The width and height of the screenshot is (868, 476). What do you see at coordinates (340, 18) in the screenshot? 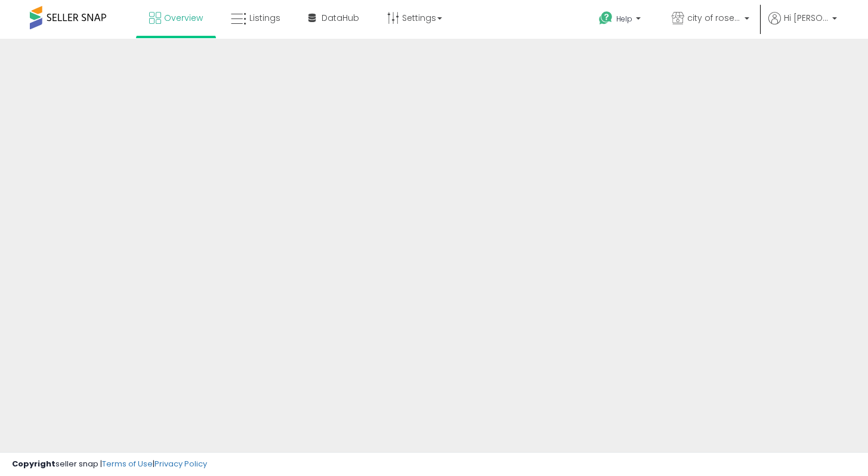
I see `span: DataHub` at bounding box center [340, 18].